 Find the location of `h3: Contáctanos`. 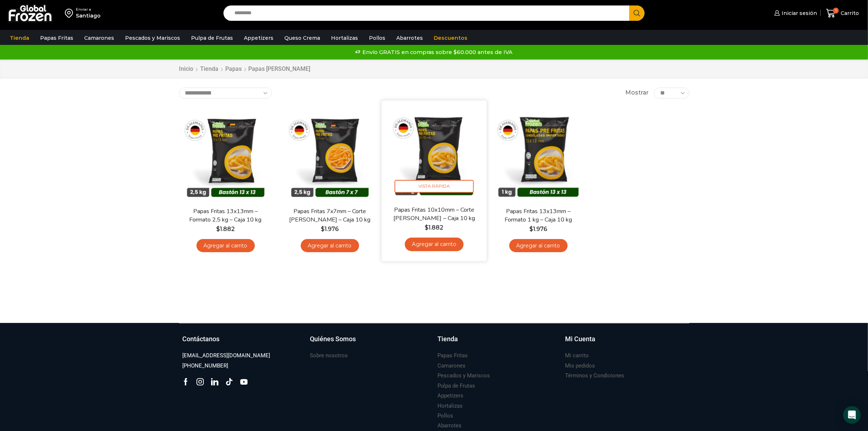

h3: Contáctanos is located at coordinates (201, 339).